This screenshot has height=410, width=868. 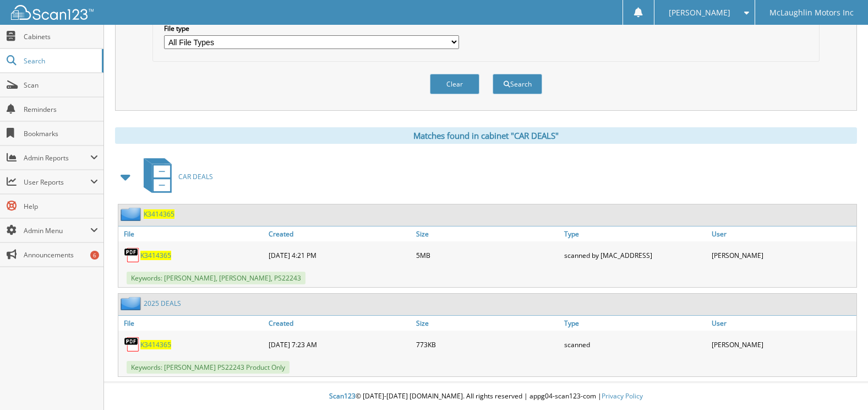 I want to click on button: Clear, so click(x=455, y=84).